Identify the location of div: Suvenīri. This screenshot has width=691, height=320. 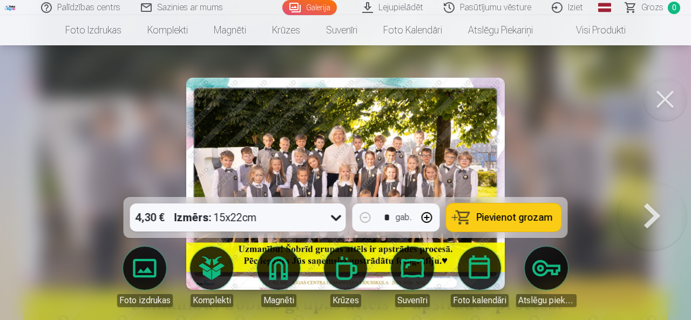
(413, 301).